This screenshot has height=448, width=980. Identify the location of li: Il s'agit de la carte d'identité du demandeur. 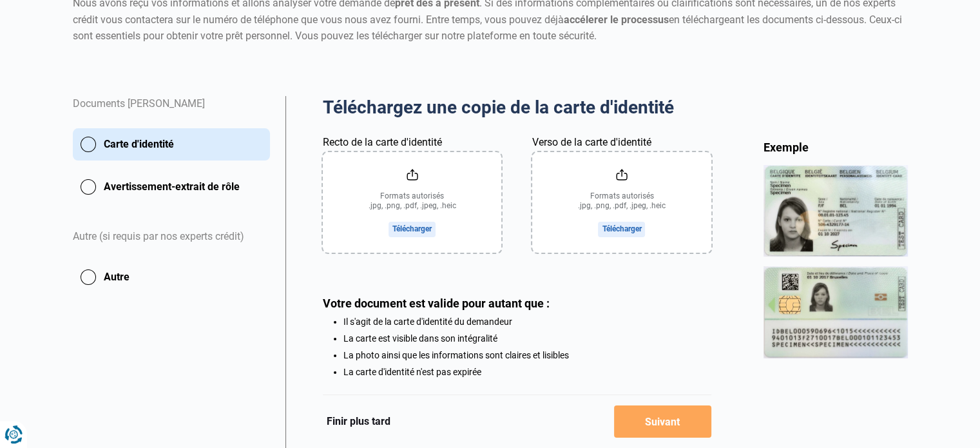
(527, 321).